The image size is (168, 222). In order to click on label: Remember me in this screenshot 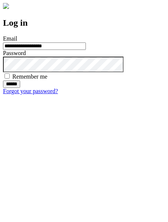, I will do `click(30, 77)`.